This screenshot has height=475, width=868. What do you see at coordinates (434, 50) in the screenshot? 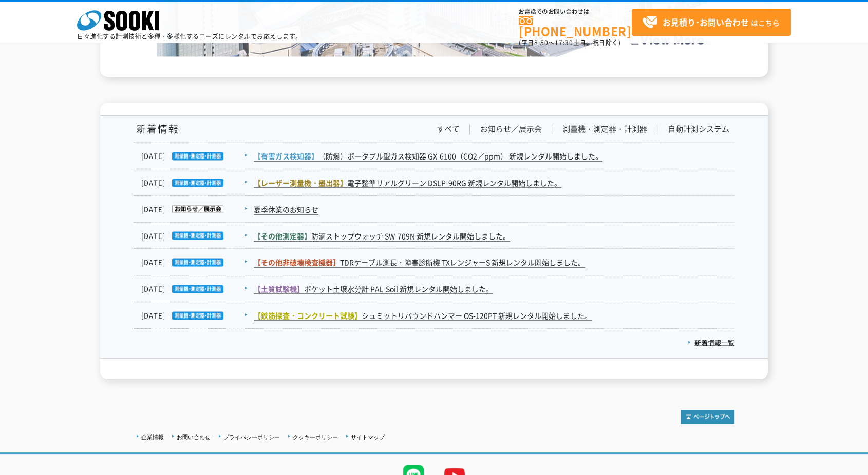
I see `a: Create the Future` at bounding box center [434, 50].